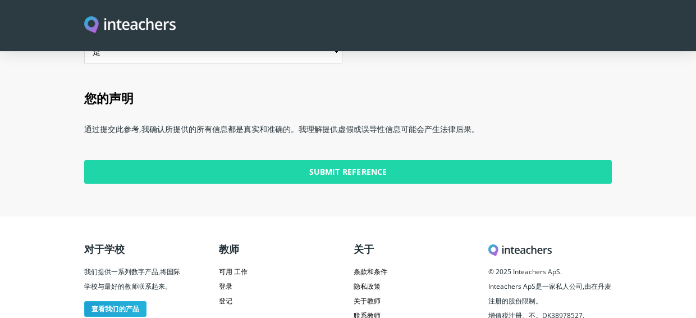  Describe the element at coordinates (109, 98) in the screenshot. I see `span: 您的声明` at that location.